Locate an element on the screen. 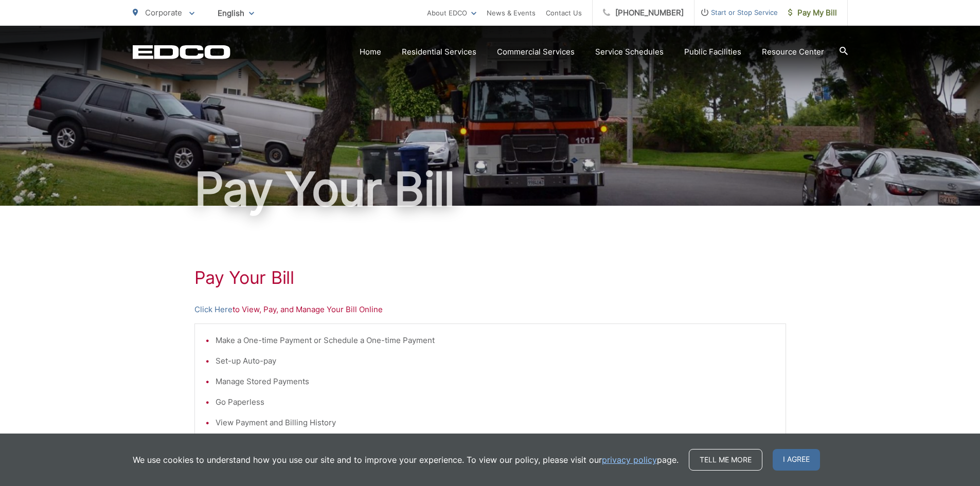  a: Commercial Services is located at coordinates (536, 52).